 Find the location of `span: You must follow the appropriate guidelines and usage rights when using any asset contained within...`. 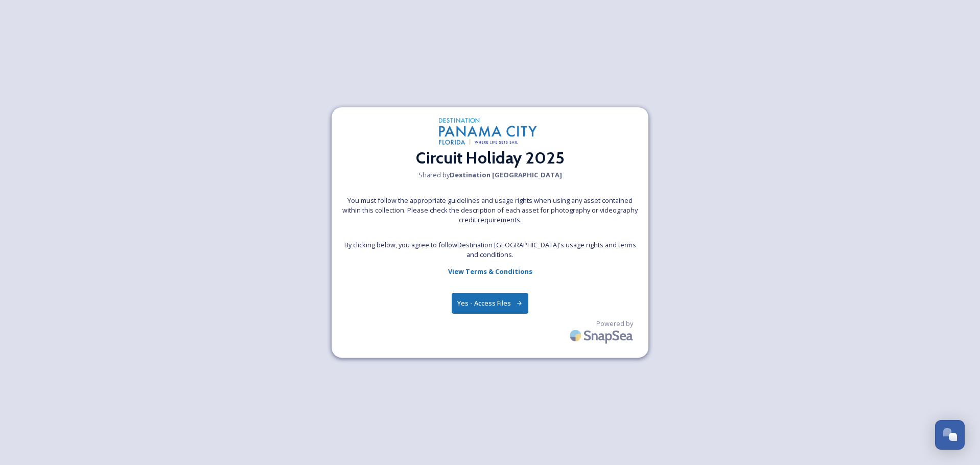

span: You must follow the appropriate guidelines and usage rights when using any asset contained within... is located at coordinates (490, 211).